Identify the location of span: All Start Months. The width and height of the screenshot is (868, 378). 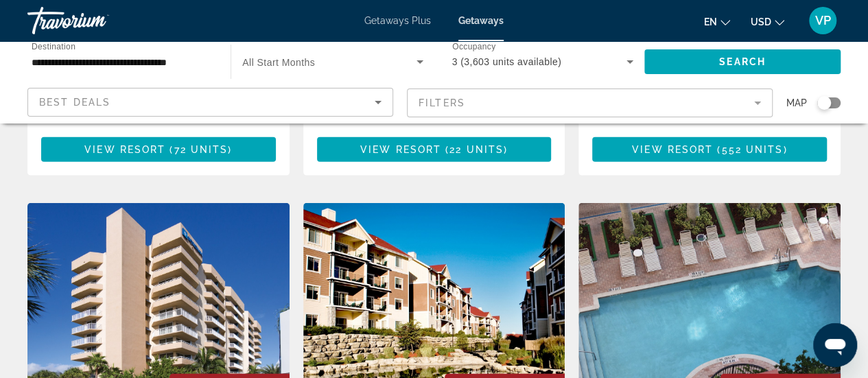
(278, 62).